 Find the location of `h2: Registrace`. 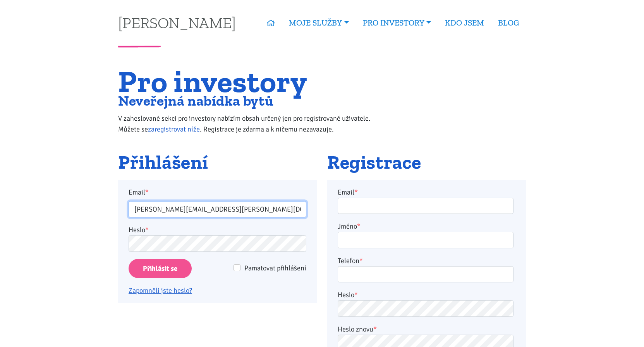

h2: Registrace is located at coordinates (426, 162).